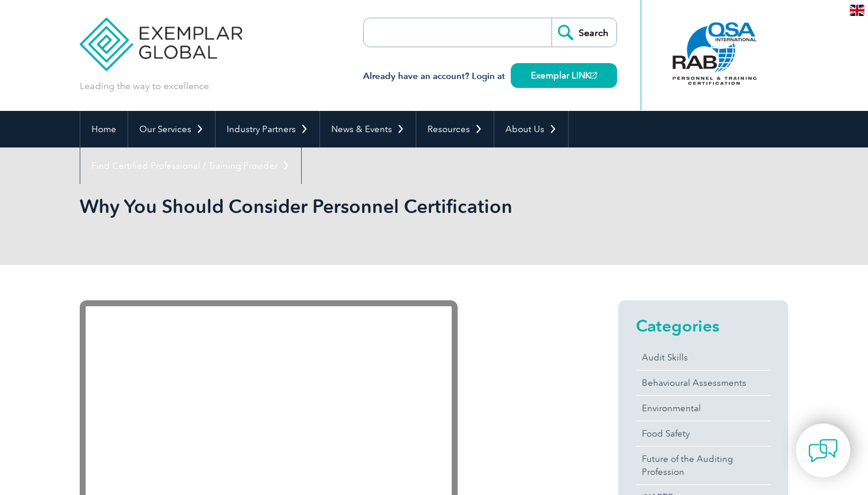 The image size is (868, 495). I want to click on a: Behavioural Assessments, so click(703, 383).